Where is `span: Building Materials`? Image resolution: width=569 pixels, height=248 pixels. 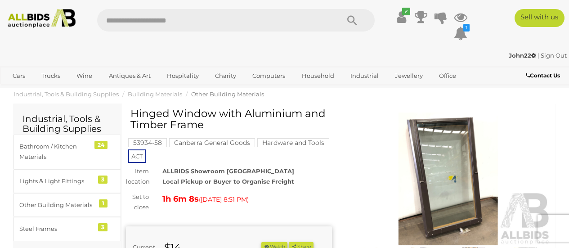 span: Building Materials is located at coordinates (155, 94).